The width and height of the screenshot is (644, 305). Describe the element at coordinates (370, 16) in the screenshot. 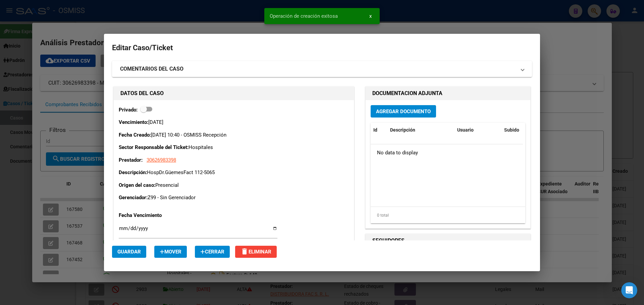

I see `button: x` at that location.